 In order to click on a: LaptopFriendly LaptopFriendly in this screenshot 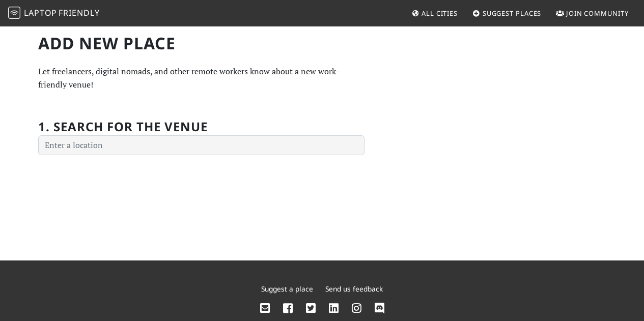, I will do `click(54, 13)`.